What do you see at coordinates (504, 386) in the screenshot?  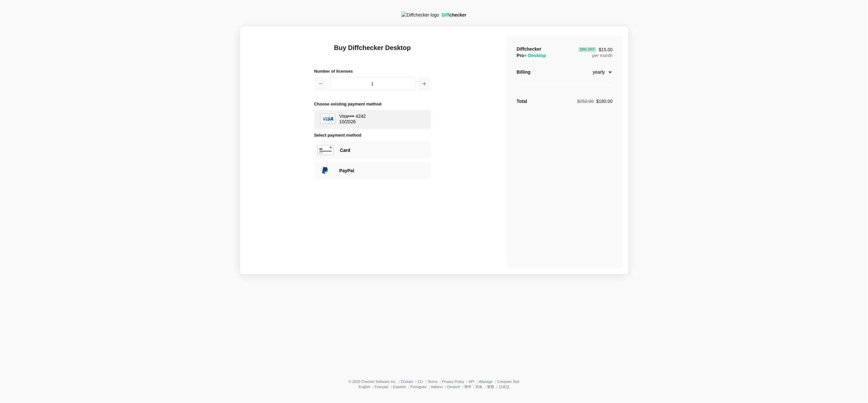 I see `a: 日本語` at bounding box center [504, 386].